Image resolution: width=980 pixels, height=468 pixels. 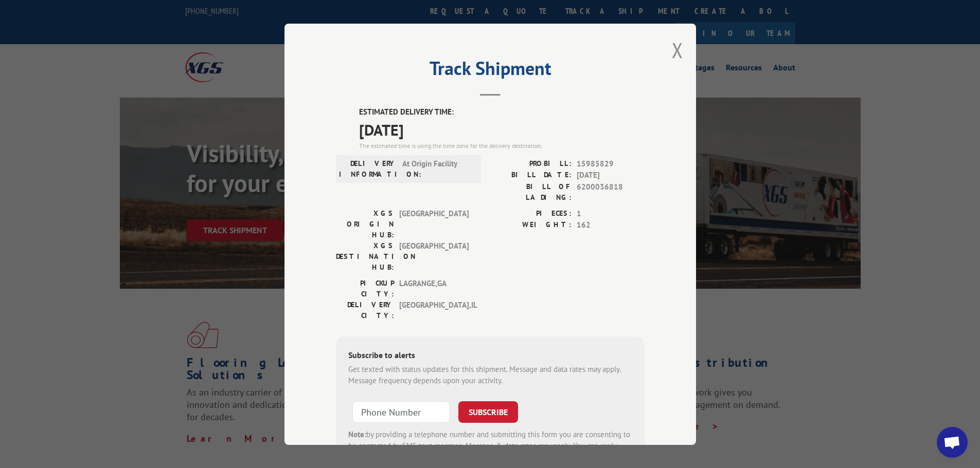 I want to click on input: Phone Number, so click(x=401, y=412).